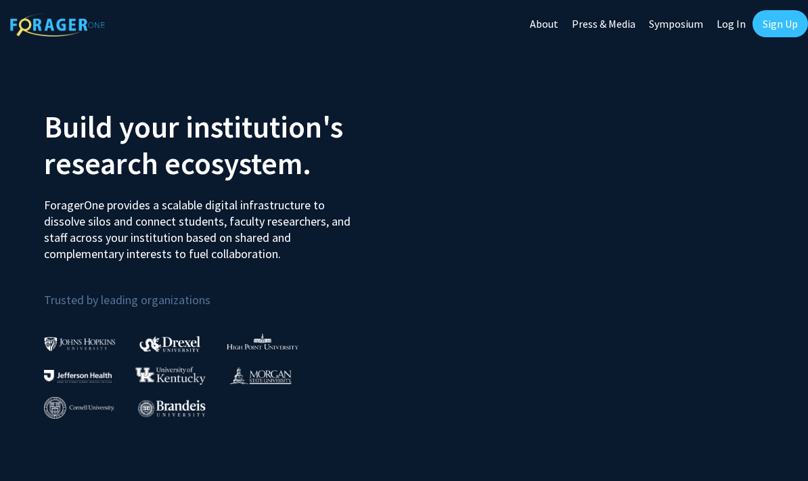  What do you see at coordinates (780, 24) in the screenshot?
I see `a: Sign Up` at bounding box center [780, 24].